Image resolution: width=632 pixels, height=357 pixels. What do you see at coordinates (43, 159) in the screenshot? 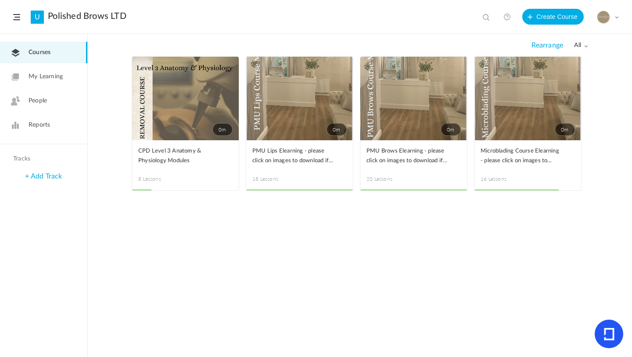
I see `h4: Tracks` at bounding box center [43, 159].